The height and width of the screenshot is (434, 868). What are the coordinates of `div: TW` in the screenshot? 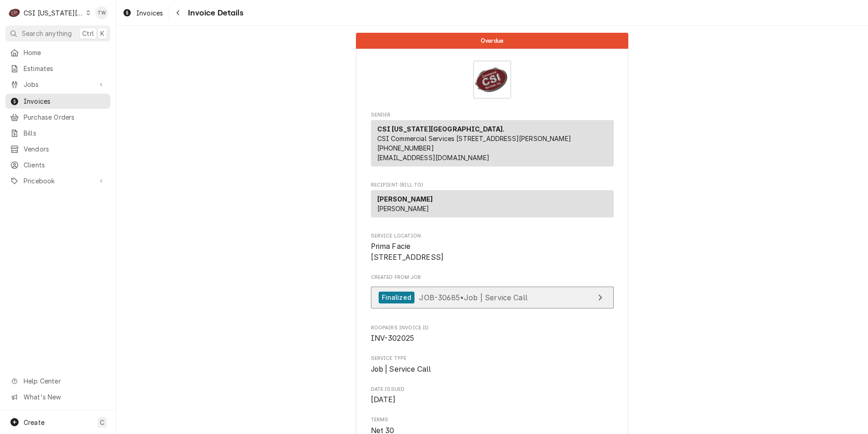 It's located at (101, 13).